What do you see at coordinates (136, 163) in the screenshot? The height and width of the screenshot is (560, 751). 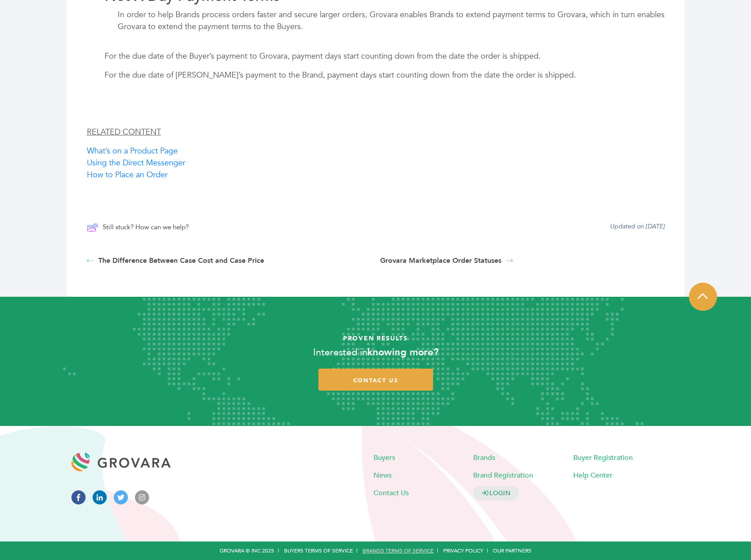 I see `a: Using the Direct Messenger` at bounding box center [136, 163].